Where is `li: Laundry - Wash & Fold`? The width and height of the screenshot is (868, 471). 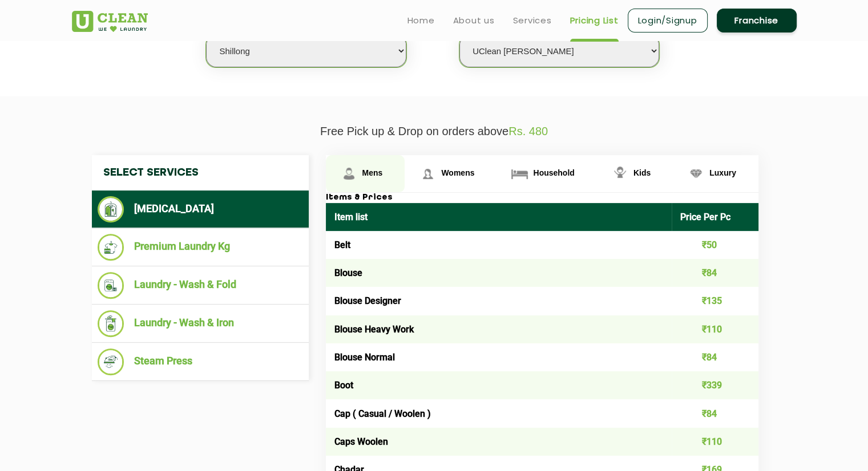 li: Laundry - Wash & Fold is located at coordinates (200, 286).